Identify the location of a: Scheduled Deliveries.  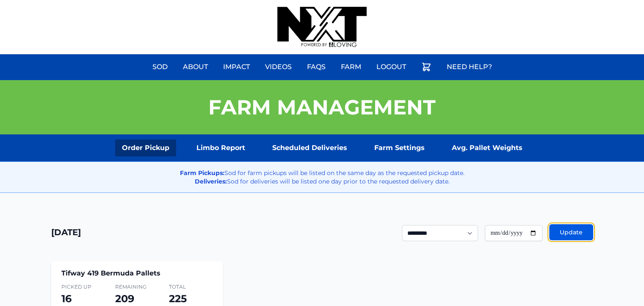
(310, 148).